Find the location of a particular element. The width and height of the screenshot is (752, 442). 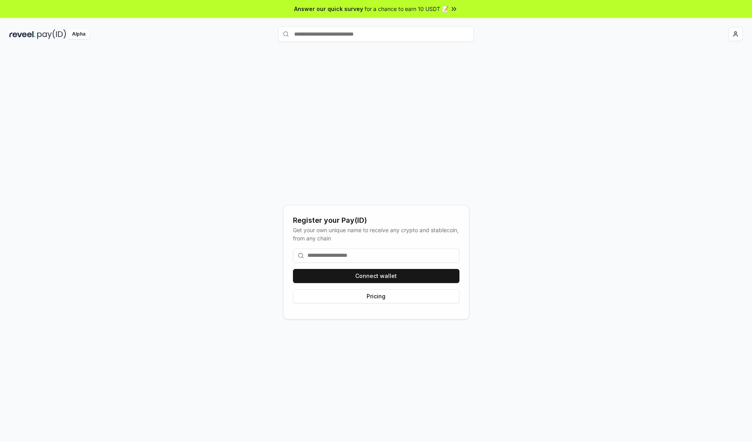

img: reveel_dark is located at coordinates (22, 34).